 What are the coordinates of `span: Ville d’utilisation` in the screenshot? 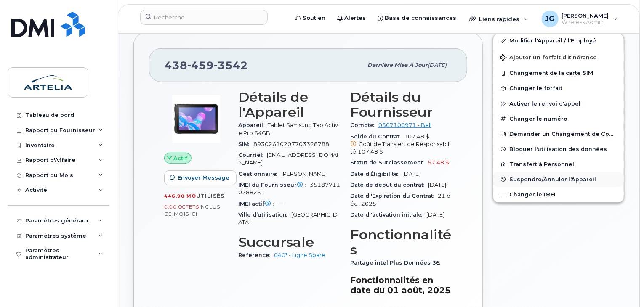 It's located at (265, 215).